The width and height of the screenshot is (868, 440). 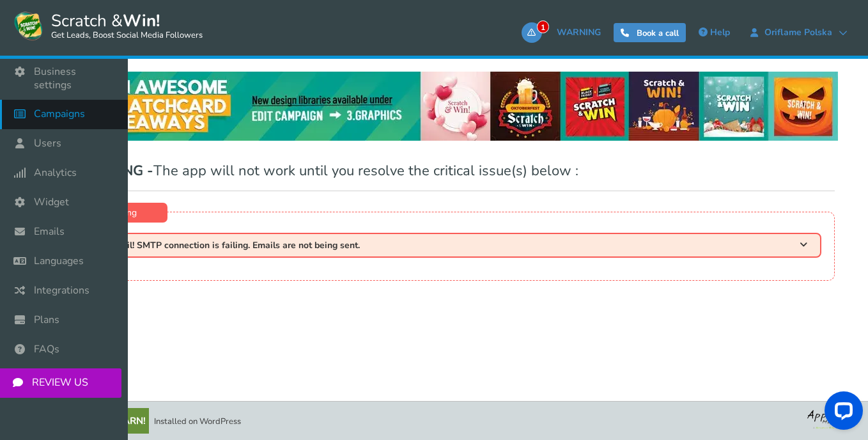 I want to click on span: Campaigns, so click(x=60, y=114).